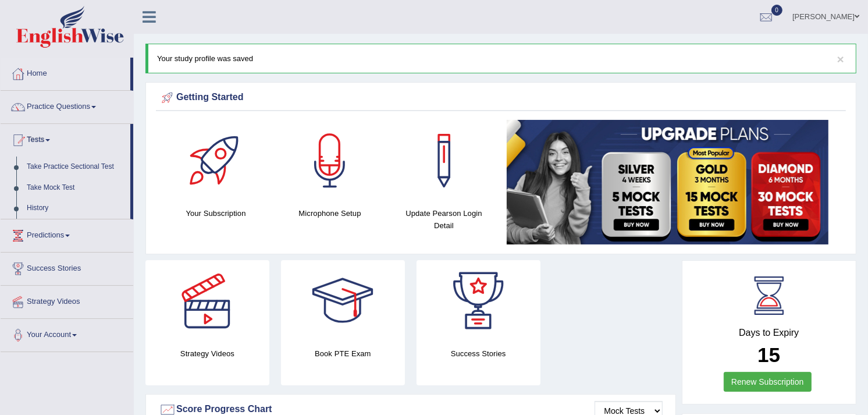 The height and width of the screenshot is (415, 868). What do you see at coordinates (501, 98) in the screenshot?
I see `div: Getting Started` at bounding box center [501, 98].